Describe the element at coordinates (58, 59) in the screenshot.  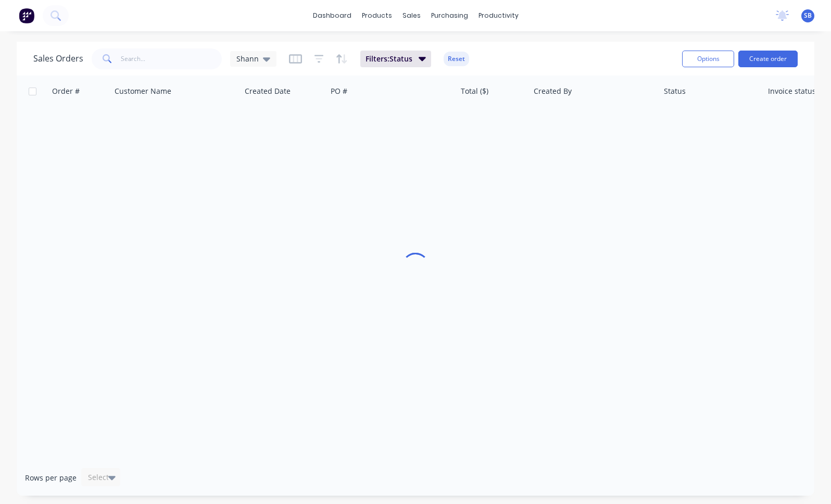
I see `h1: Sales Orders` at that location.